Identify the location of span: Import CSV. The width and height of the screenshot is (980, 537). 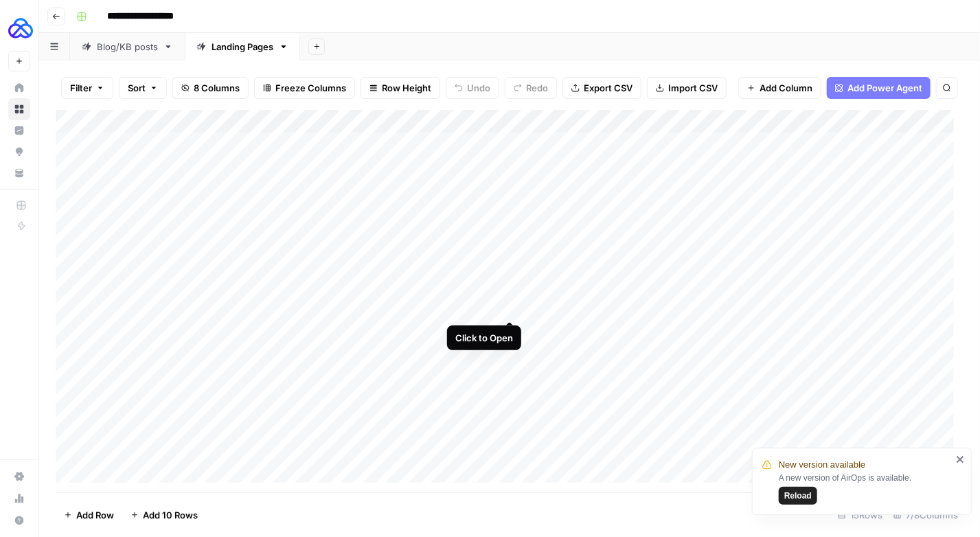
(693, 88).